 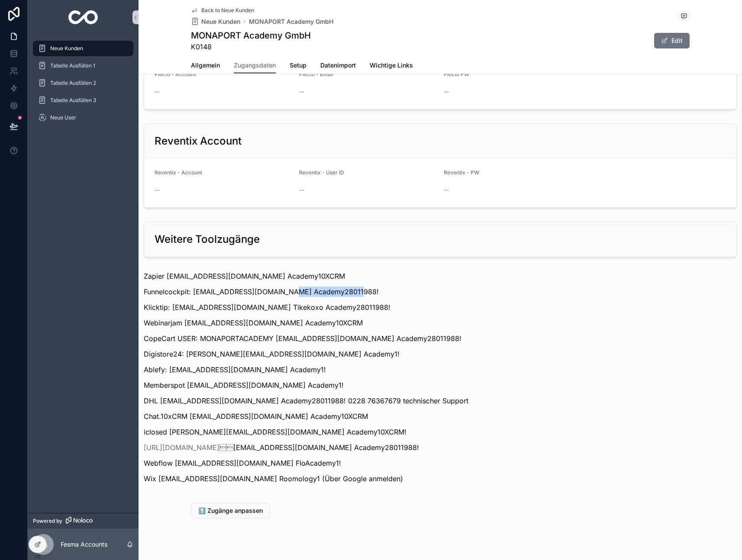 I want to click on a: Setup, so click(x=298, y=66).